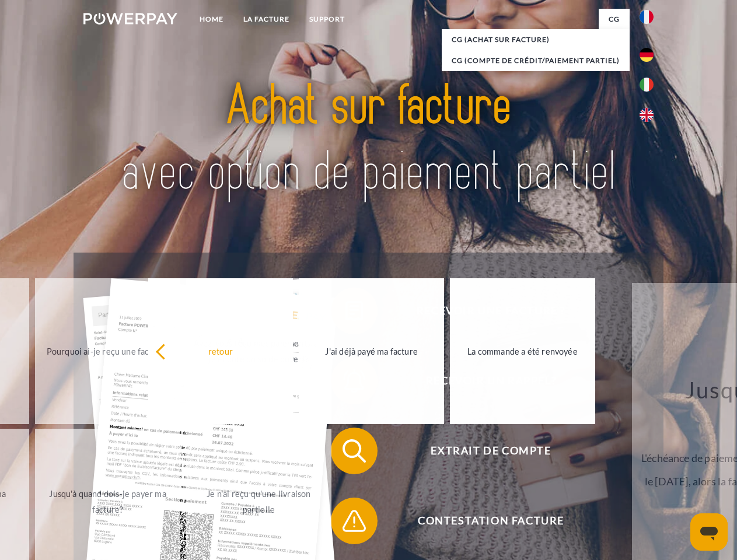 The width and height of the screenshot is (737, 560). What do you see at coordinates (491, 451) in the screenshot?
I see `span: Extrait de compte` at bounding box center [491, 451].